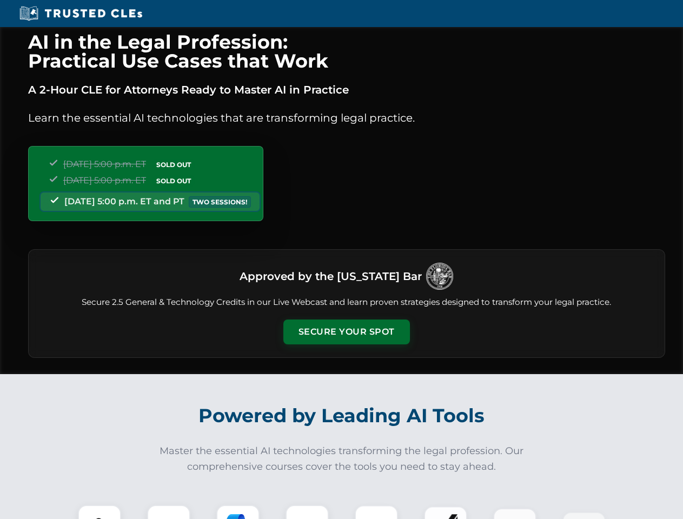 This screenshot has height=519, width=683. What do you see at coordinates (347, 90) in the screenshot?
I see `p: A 2-Hour CLE for Attorneys Ready to Master AI in Practice` at bounding box center [347, 90].